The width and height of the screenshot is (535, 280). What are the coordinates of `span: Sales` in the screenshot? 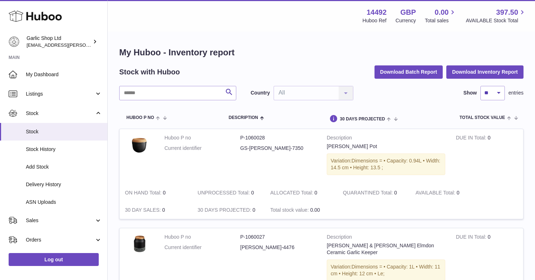 It's located at (60, 220).